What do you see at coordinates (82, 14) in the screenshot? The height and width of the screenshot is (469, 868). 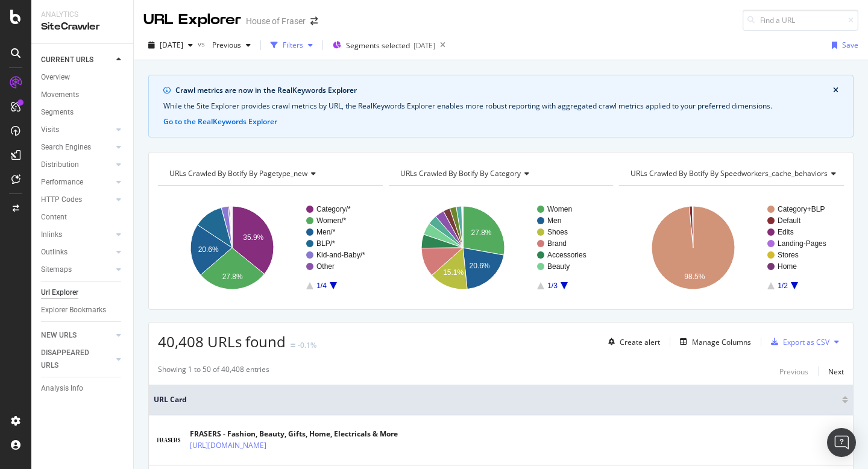 I see `div: Analytics` at bounding box center [82, 14].